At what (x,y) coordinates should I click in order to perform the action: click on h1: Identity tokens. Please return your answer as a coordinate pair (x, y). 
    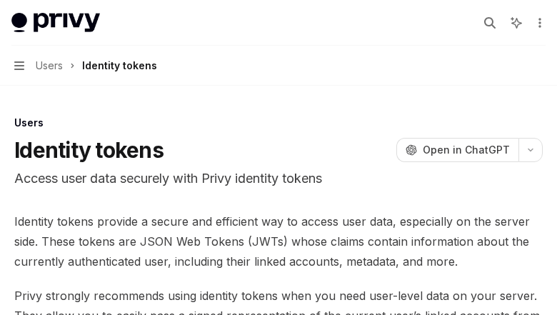
    Looking at the image, I should click on (89, 150).